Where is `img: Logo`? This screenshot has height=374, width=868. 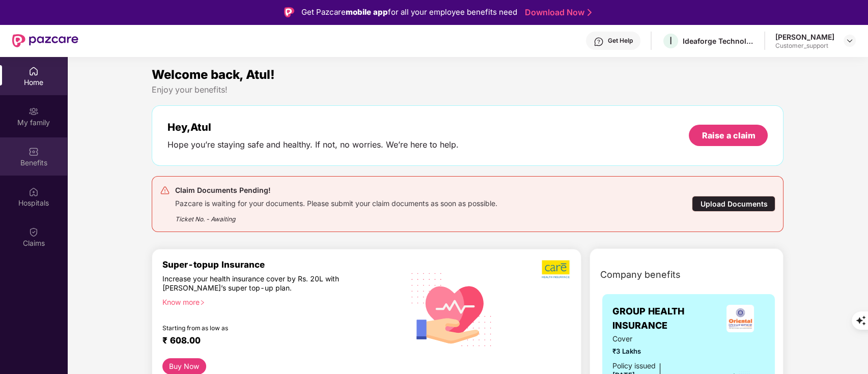
img: Logo is located at coordinates (290, 12).